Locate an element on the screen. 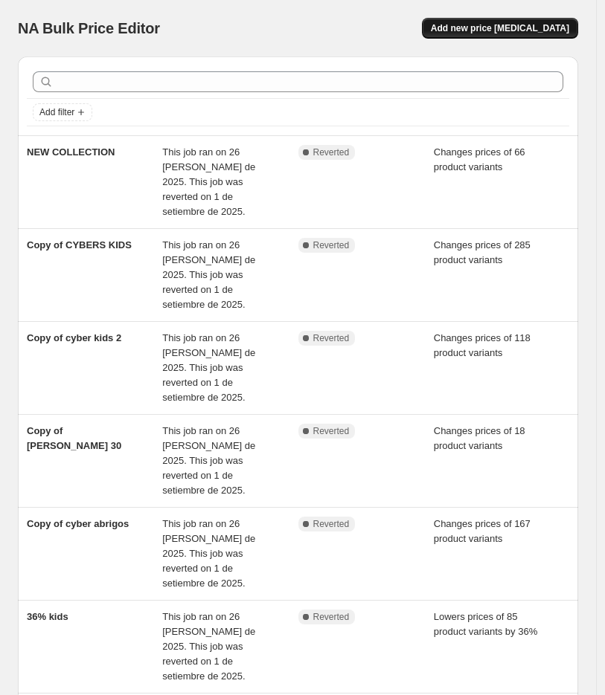  span: Changes prices of 167 product variants is located at coordinates (482, 531).